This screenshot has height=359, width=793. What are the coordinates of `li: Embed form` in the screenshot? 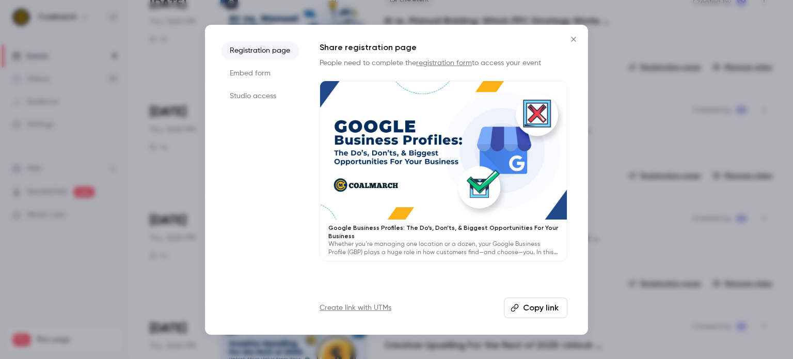 It's located at (260, 73).